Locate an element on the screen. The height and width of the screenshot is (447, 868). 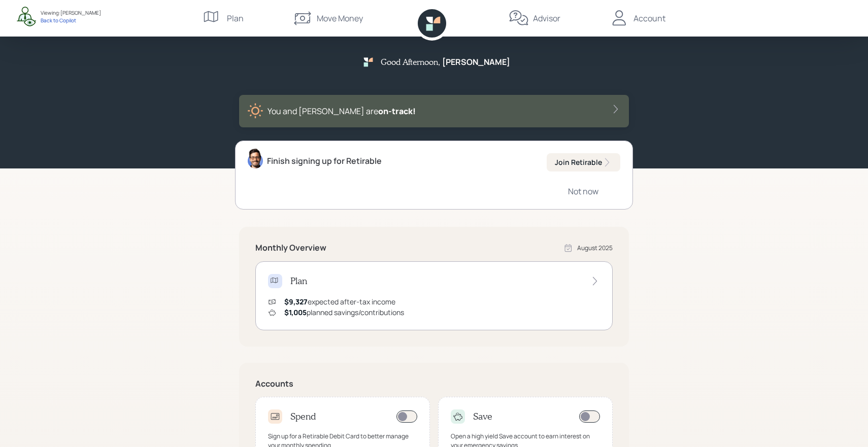
div: Join Retirable is located at coordinates (583, 162).